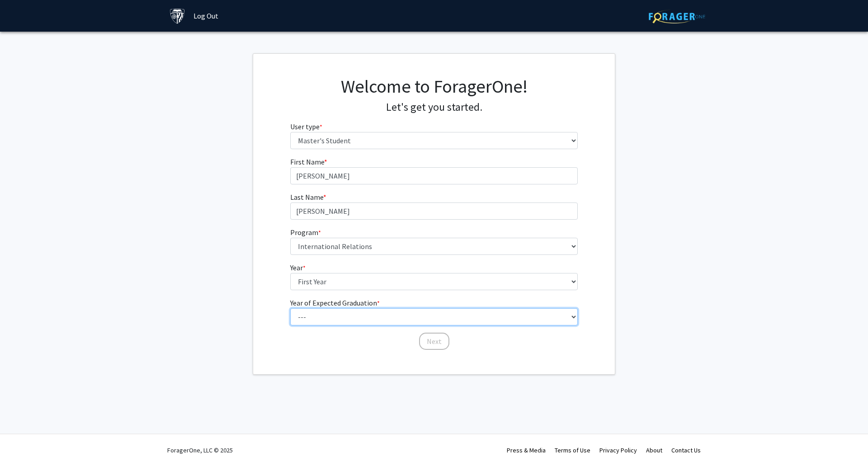  Describe the element at coordinates (297, 267) in the screenshot. I see `label: Year` at that location.